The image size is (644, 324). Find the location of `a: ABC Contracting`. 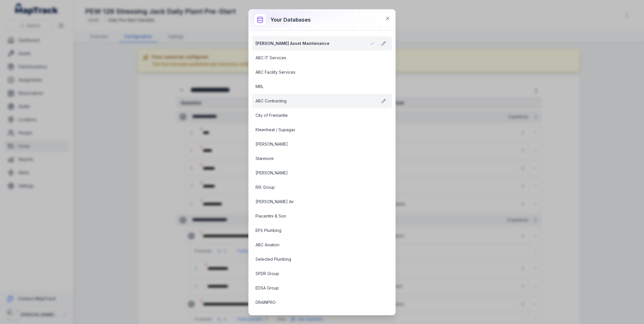

a: ABC Contracting is located at coordinates (315, 101).